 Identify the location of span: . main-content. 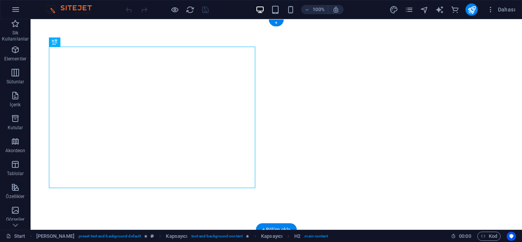
(316, 236).